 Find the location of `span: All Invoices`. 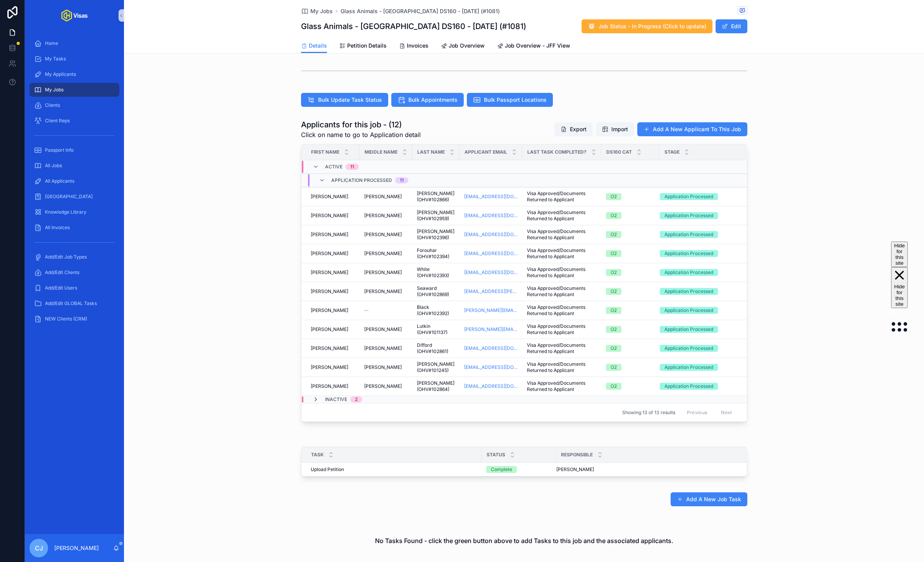

span: All Invoices is located at coordinates (58, 228).